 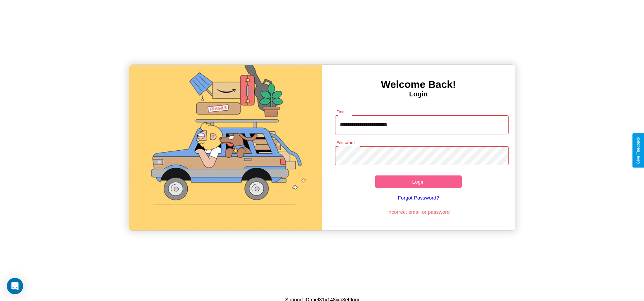 I want to click on div: Give Feedback, so click(x=638, y=150).